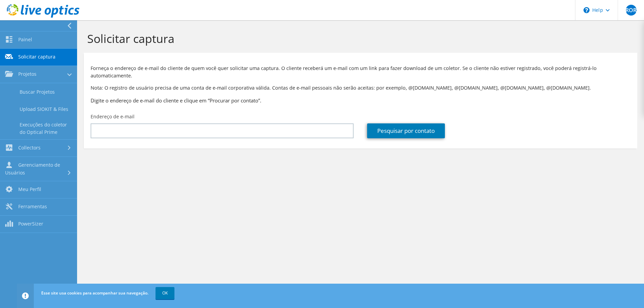 The image size is (644, 308). What do you see at coordinates (359, 38) in the screenshot?
I see `h1: Solicitar captura` at bounding box center [359, 38].